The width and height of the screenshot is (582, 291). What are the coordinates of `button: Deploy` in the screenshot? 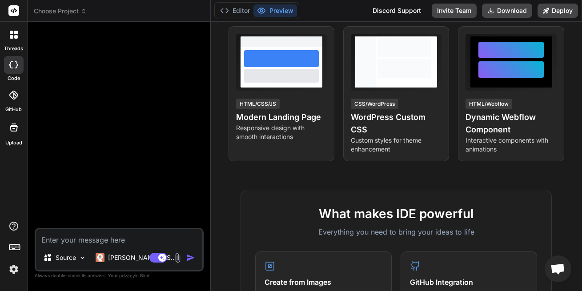 It's located at (558, 11).